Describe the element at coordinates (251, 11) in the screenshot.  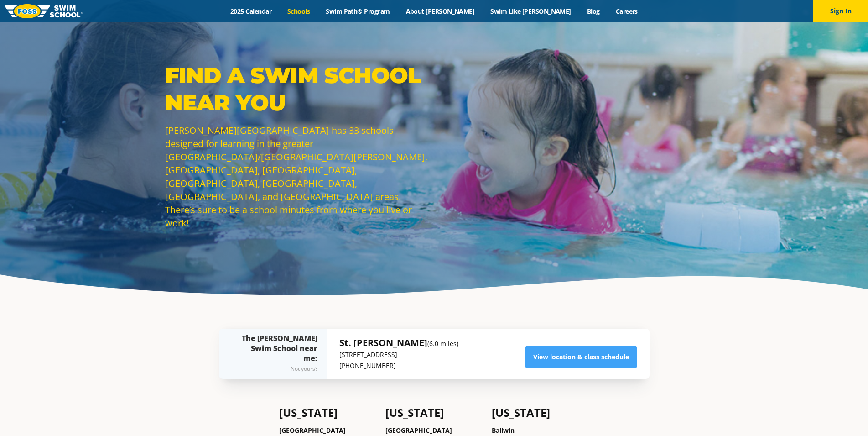
I see `a: 2025 Calendar` at that location.